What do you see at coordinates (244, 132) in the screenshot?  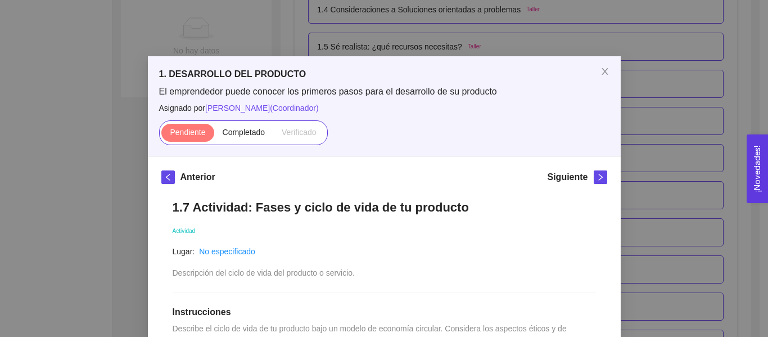 I see `span: Completado` at bounding box center [244, 132].